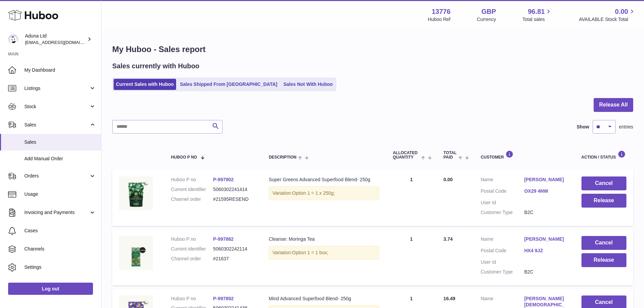 The height and width of the screenshot is (308, 644). I want to click on h2: Sales currently with Huboo, so click(156, 66).